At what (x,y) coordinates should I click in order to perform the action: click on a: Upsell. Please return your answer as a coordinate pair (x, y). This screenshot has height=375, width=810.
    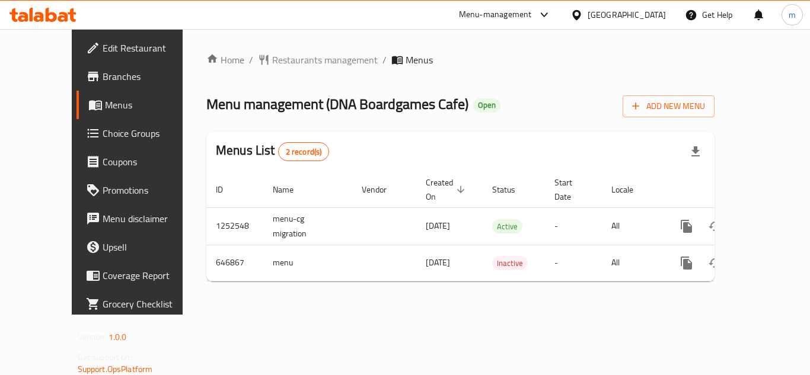
    Looking at the image, I should click on (142, 247).